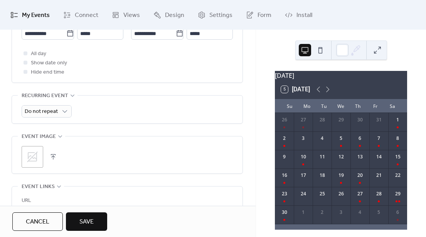 Image resolution: width=426 pixels, height=237 pixels. I want to click on div: 13, so click(360, 157).